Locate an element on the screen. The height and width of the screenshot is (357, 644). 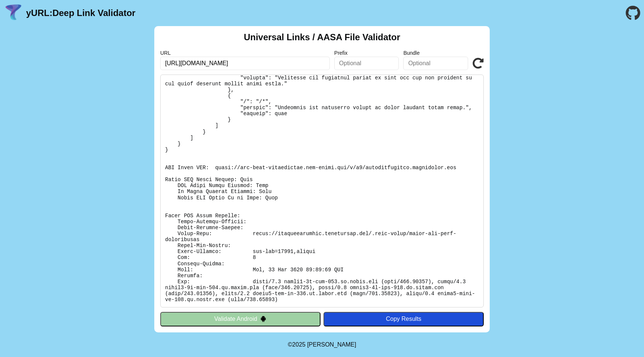
button: Validate Android is located at coordinates (241, 319).